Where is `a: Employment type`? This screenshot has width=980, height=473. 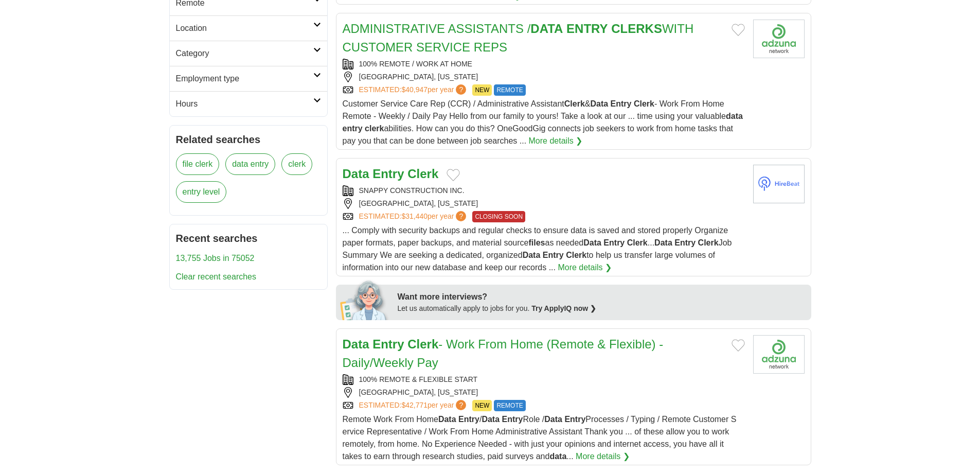 a: Employment type is located at coordinates (249, 78).